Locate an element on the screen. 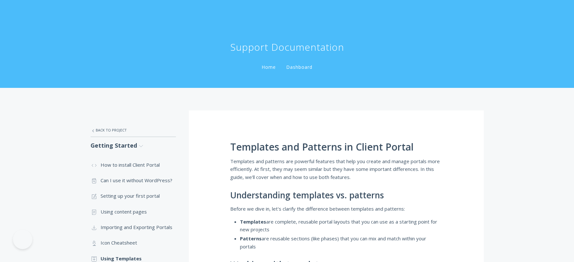  a: How to install Client Portal is located at coordinates (133, 165).